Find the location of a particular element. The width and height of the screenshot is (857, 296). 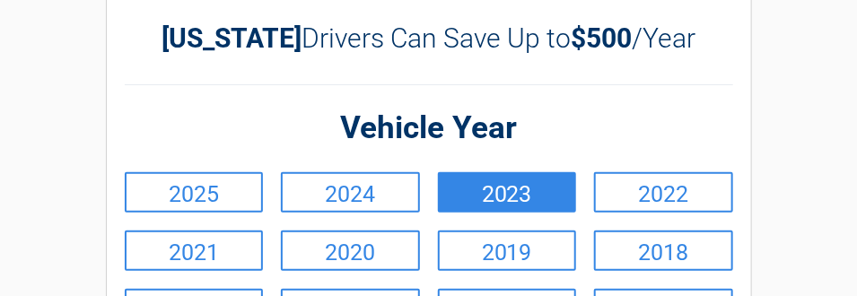

a: 2021 is located at coordinates (194, 250).